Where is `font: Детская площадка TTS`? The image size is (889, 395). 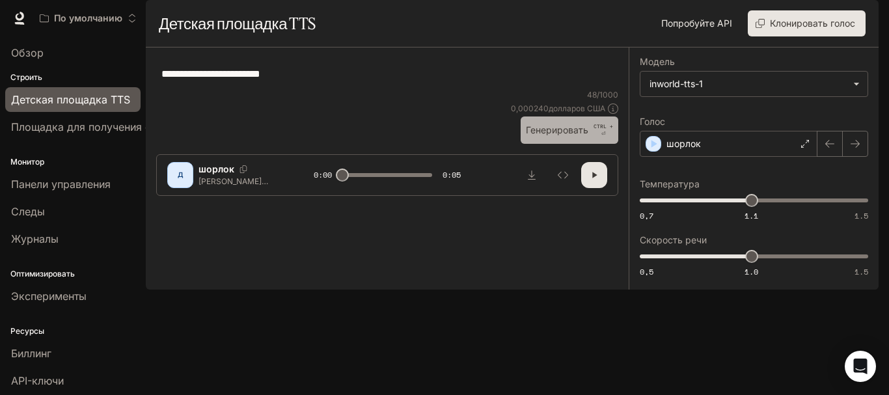 font: Детская площадка TTS is located at coordinates (237, 23).